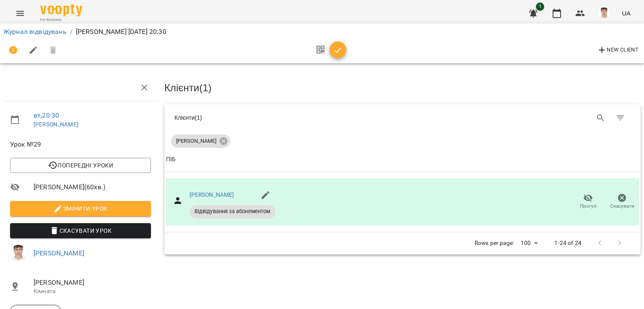 This screenshot has height=309, width=644. I want to click on div: 100, so click(529, 243).